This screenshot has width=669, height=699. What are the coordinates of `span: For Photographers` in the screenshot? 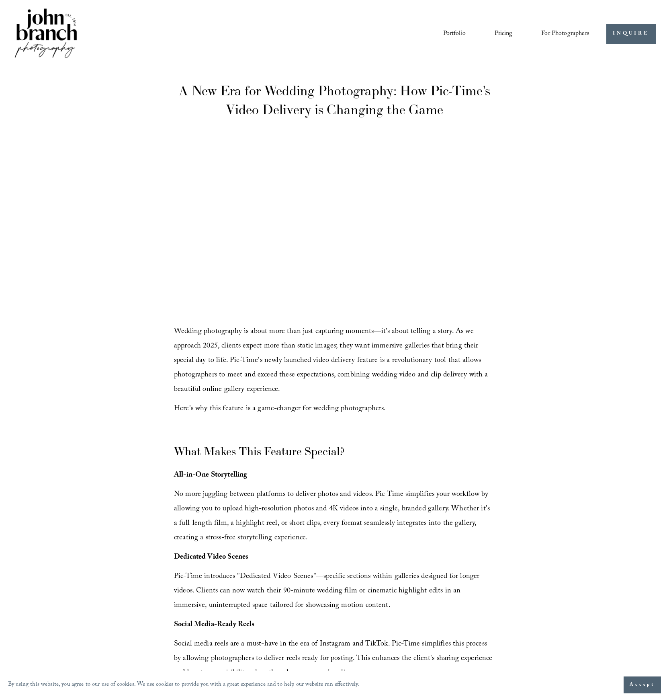 It's located at (566, 34).